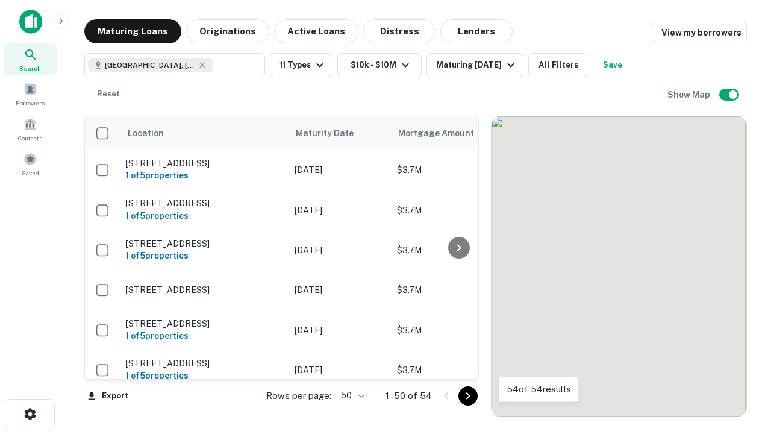 The image size is (771, 434). What do you see at coordinates (132, 31) in the screenshot?
I see `button: Maturing Loans` at bounding box center [132, 31].